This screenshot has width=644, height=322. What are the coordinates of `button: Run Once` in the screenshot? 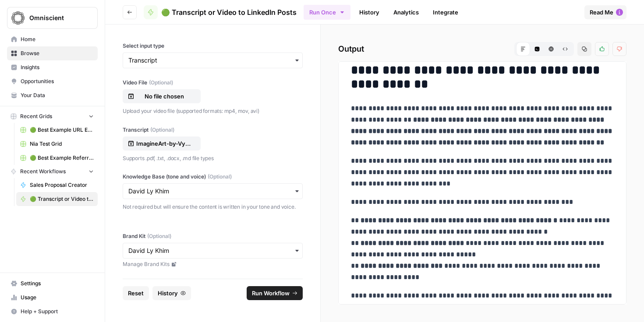 It's located at (327, 13).